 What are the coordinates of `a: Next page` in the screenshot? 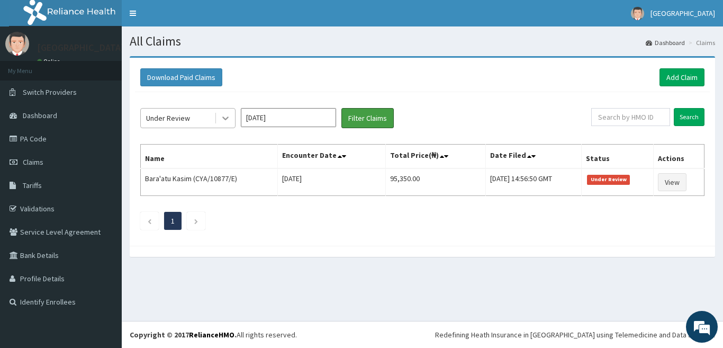 It's located at (196, 221).